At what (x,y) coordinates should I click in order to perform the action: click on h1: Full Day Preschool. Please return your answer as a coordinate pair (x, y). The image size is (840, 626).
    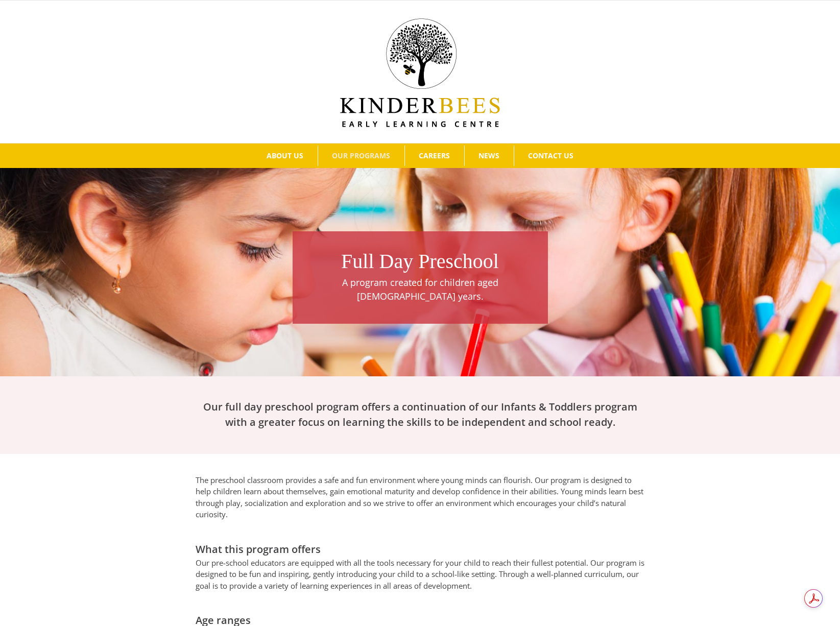
    Looking at the image, I should click on (420, 261).